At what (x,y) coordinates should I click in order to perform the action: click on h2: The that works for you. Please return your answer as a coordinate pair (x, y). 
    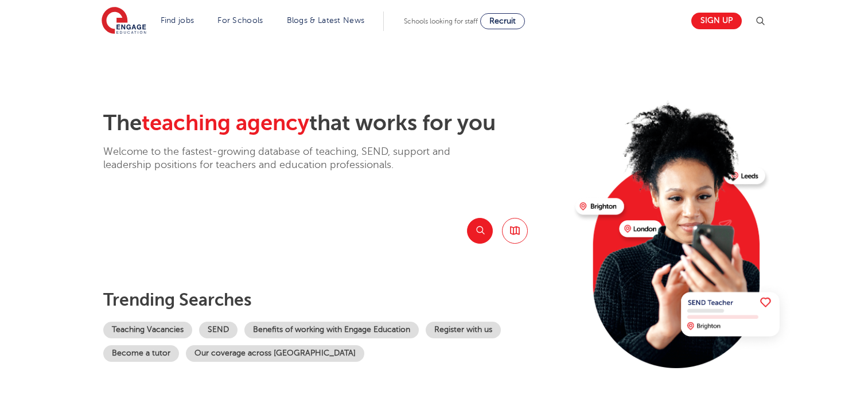
    Looking at the image, I should click on (335, 123).